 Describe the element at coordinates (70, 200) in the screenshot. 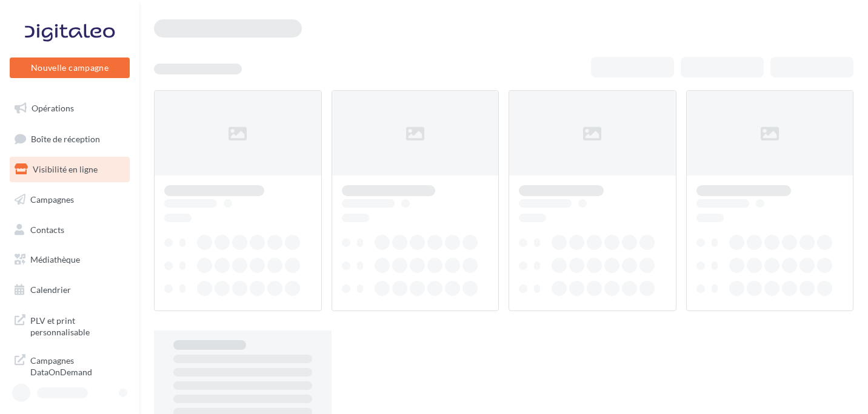

I see `a: Campagnes` at that location.